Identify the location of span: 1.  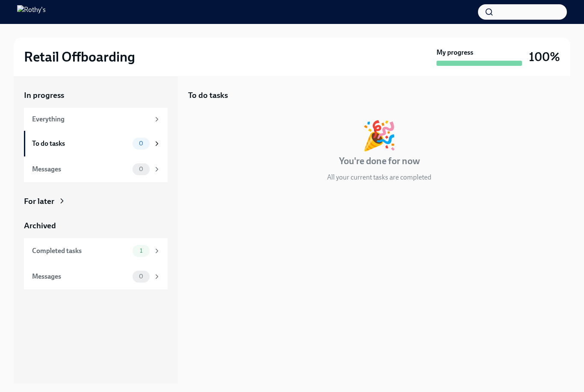
(141, 250).